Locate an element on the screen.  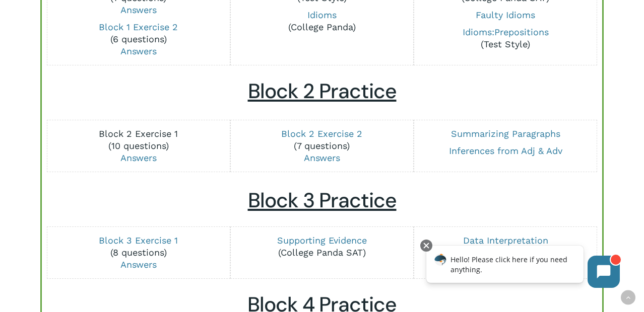
a: Idioms:Prepositions is located at coordinates (505, 32).